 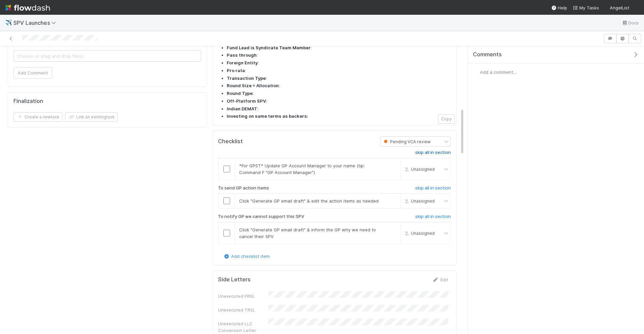 What do you see at coordinates (267, 116) in the screenshot?
I see `strong: Investing on same terms as backers:` at bounding box center [267, 116].